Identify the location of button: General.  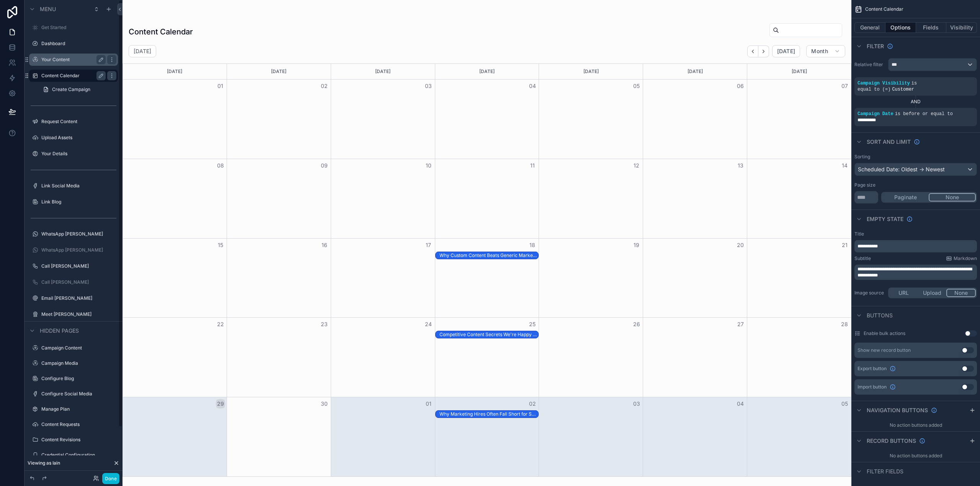
(870, 28).